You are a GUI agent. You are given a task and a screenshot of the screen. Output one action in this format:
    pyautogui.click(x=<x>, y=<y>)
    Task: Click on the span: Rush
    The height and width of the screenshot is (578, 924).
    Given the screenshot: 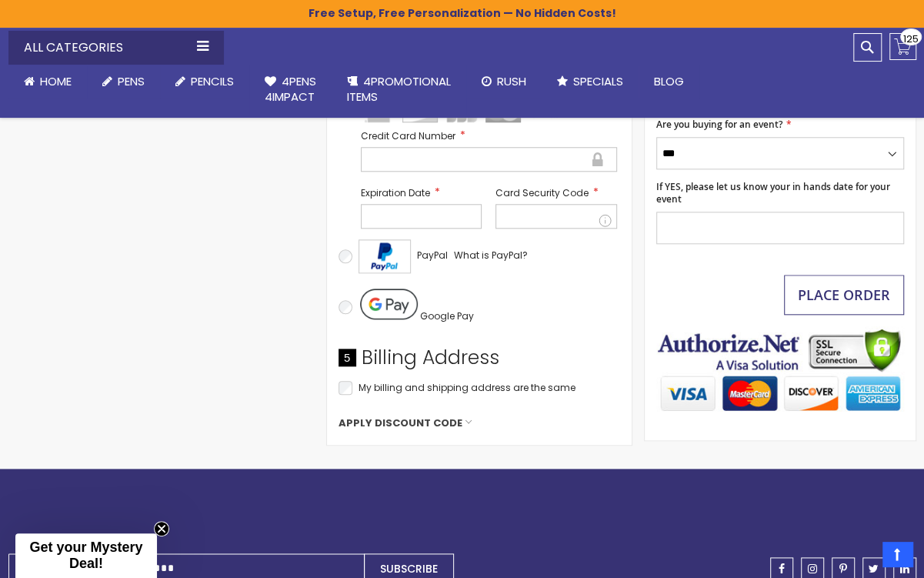 What is the action you would take?
    pyautogui.click(x=511, y=81)
    